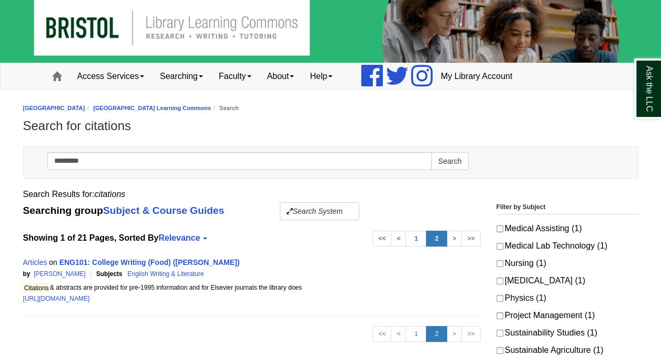 This screenshot has height=355, width=661. Describe the element at coordinates (450, 161) in the screenshot. I see `button: Search` at that location.